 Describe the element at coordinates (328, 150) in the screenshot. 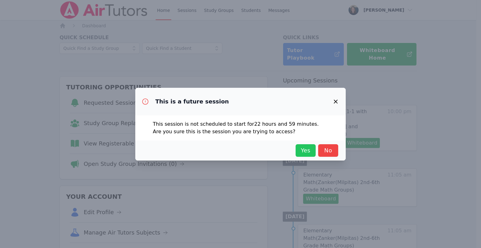

I see `button: No` at that location.